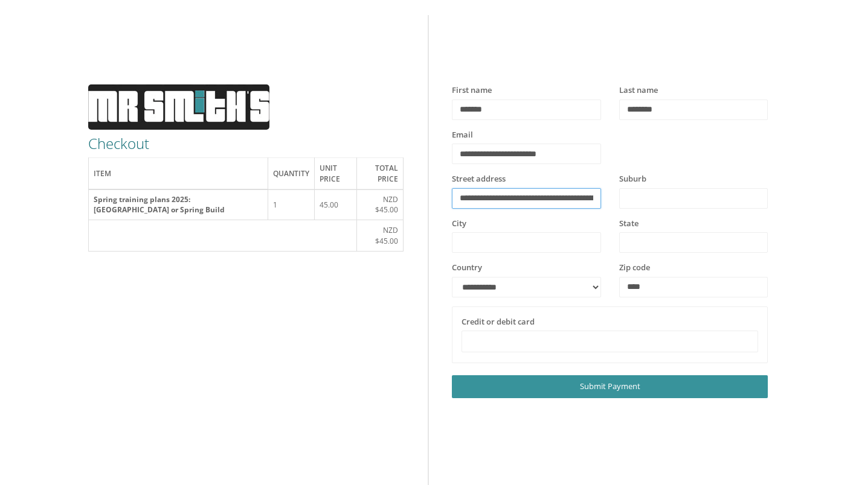 The height and width of the screenshot is (485, 856). What do you see at coordinates (629, 224) in the screenshot?
I see `label: State` at bounding box center [629, 224].